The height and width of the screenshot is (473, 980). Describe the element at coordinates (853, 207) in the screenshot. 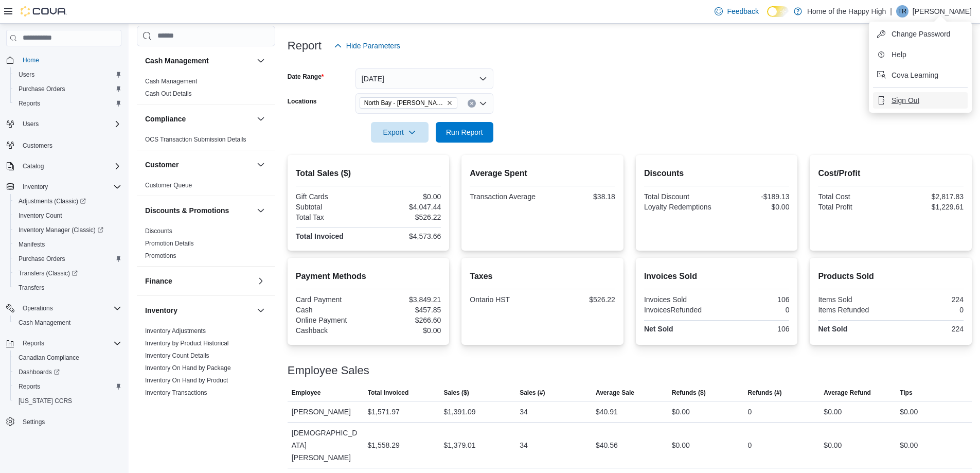

I see `div: Total Profit` at that location.